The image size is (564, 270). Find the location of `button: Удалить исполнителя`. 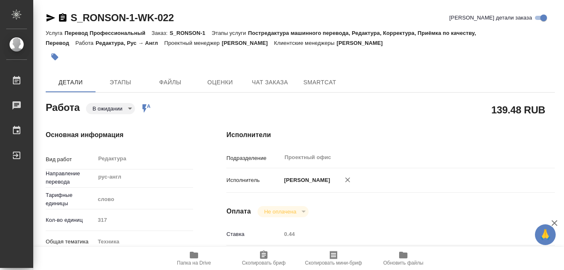

button: Удалить исполнителя is located at coordinates (347, 180).